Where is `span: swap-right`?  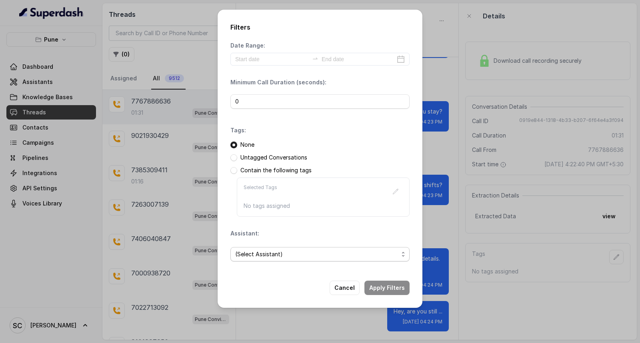
span: swap-right is located at coordinates (315, 58).